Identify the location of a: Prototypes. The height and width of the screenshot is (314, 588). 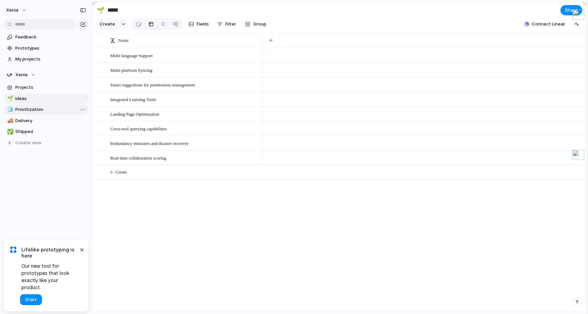
(46, 48).